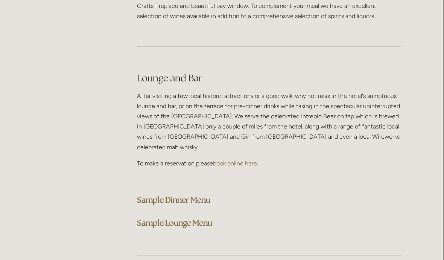 Image resolution: width=444 pixels, height=260 pixels. What do you see at coordinates (269, 78) in the screenshot?
I see `h2: Lounge and Bar` at bounding box center [269, 78].